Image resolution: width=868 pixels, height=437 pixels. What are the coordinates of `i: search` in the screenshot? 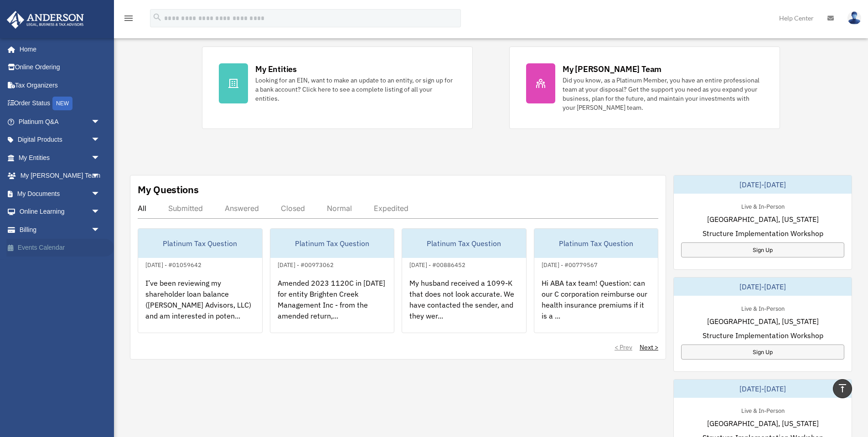 It's located at (157, 17).